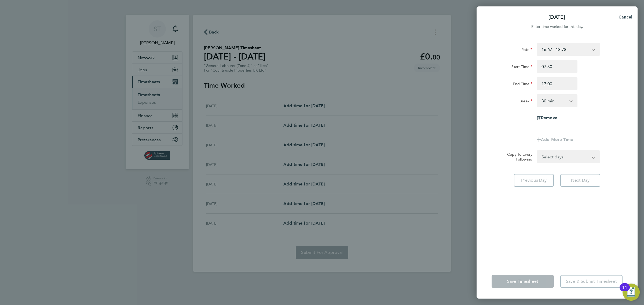 This screenshot has width=644, height=305. I want to click on button: Remove, so click(547, 118).